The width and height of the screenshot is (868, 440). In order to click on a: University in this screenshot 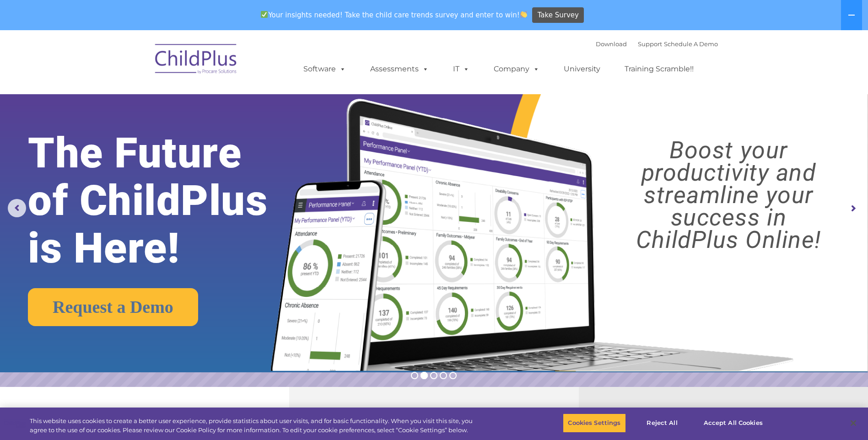, I will do `click(582, 69)`.